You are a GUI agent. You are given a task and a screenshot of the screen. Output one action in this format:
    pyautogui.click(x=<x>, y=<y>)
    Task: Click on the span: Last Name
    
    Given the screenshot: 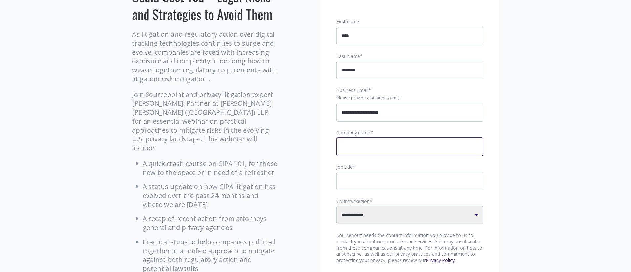 What is the action you would take?
    pyautogui.click(x=348, y=56)
    